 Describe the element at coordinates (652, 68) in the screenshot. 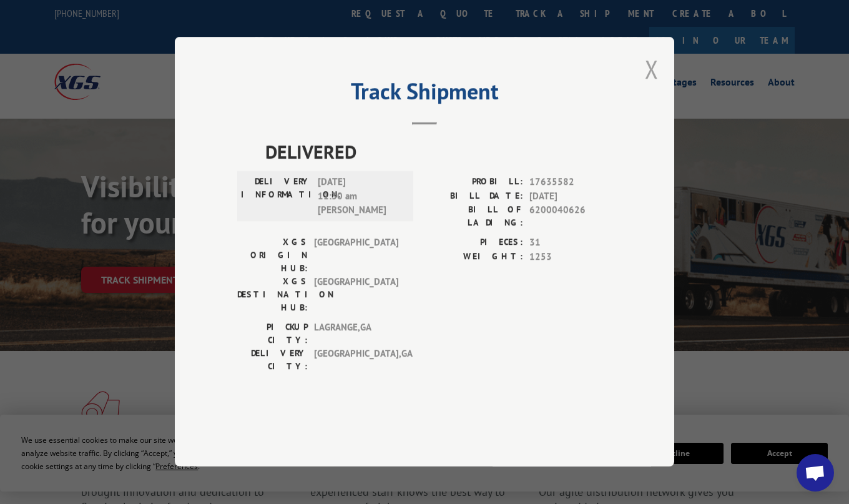

I see `button: Close modal` at that location.